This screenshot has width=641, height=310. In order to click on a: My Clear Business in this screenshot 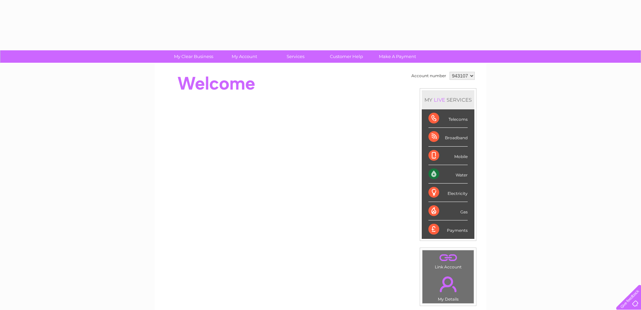, I will do `click(194, 56)`.